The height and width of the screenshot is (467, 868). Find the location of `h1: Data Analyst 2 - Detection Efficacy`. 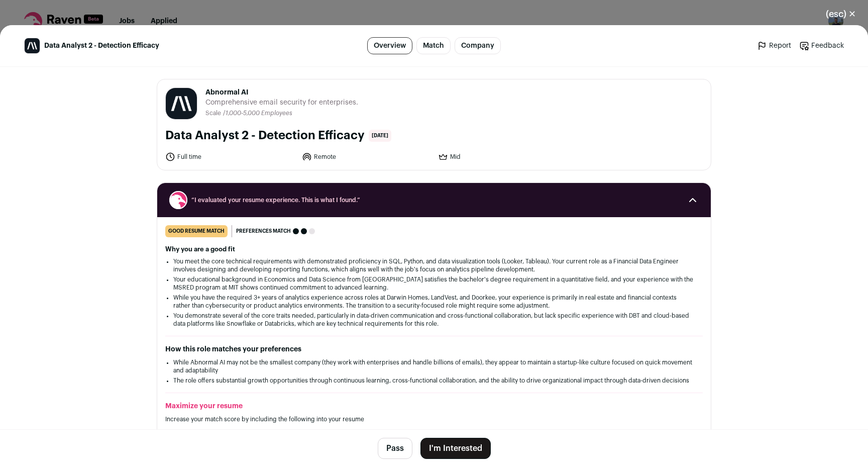

h1: Data Analyst 2 - Detection Efficacy is located at coordinates (265, 136).